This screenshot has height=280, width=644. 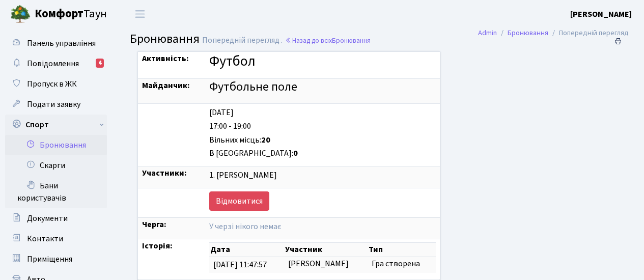 What do you see at coordinates (71, 14) in the screenshot?
I see `span: Таун` at bounding box center [71, 14].